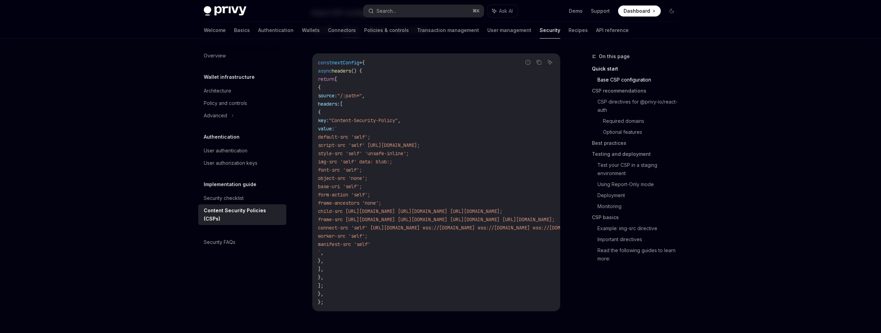 This screenshot has height=333, width=881. What do you see at coordinates (215, 116) in the screenshot?
I see `div: Advanced` at bounding box center [215, 116].